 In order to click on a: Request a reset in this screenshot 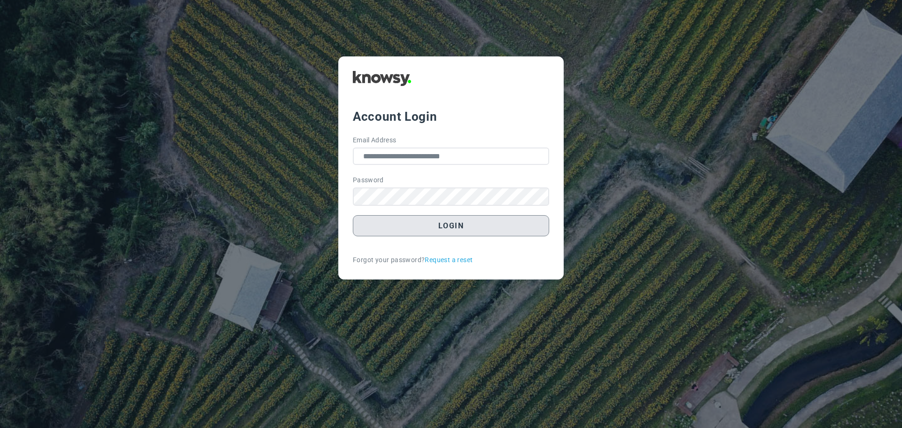, I will do `click(448, 260)`.